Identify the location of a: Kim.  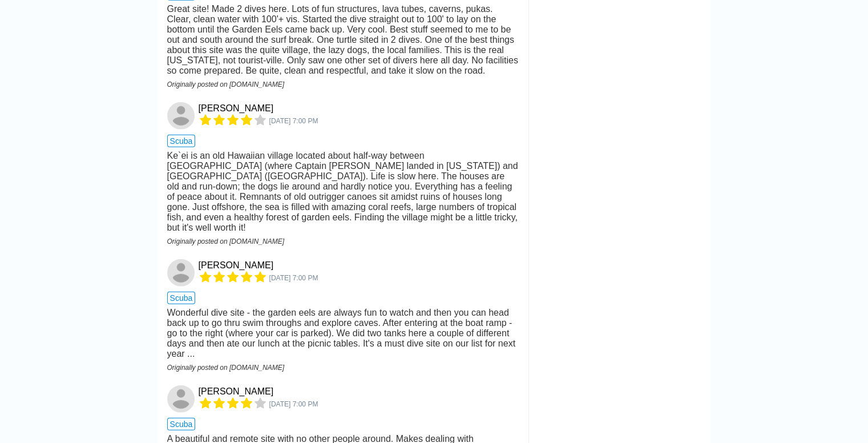
(182, 272).